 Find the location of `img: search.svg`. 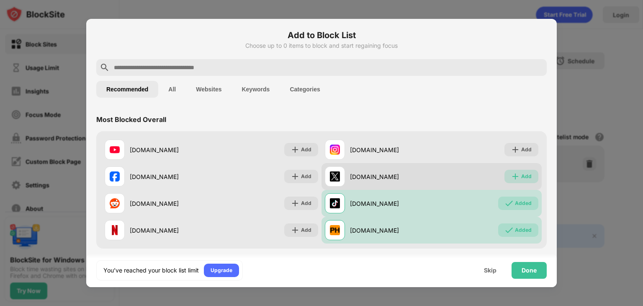

img: search.svg is located at coordinates (105, 67).